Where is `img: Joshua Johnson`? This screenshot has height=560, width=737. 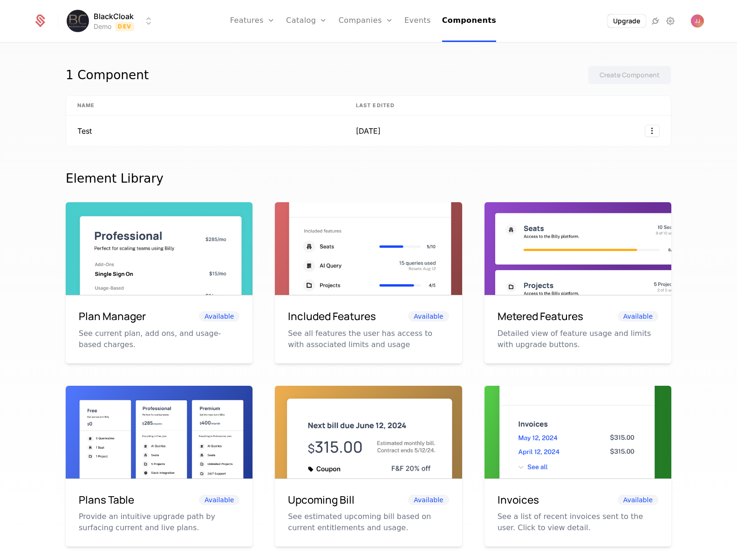
img: Joshua Johnson is located at coordinates (698, 21).